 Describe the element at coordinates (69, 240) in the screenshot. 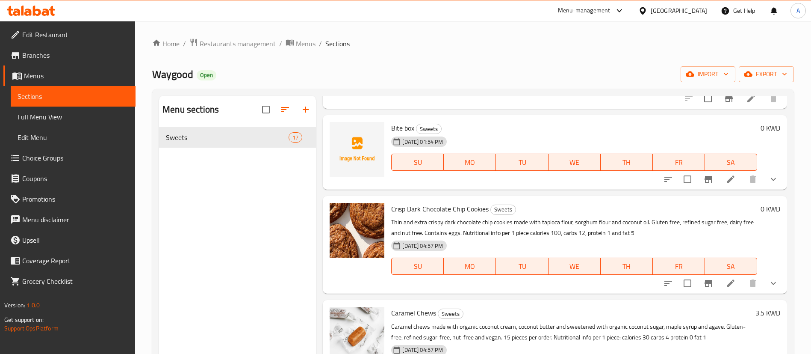

I see `a: Upsell` at that location.